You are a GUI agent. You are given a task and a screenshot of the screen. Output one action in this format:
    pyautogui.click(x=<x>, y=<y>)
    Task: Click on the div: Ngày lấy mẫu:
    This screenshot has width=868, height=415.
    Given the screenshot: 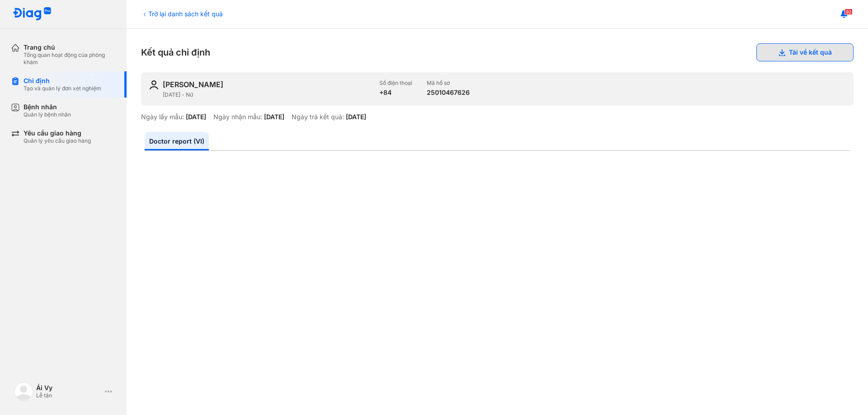 What is the action you would take?
    pyautogui.click(x=162, y=117)
    